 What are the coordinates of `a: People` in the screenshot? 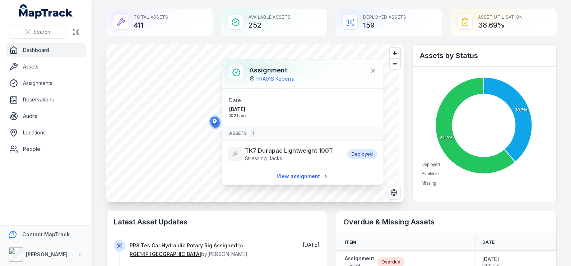 It's located at (46, 149).